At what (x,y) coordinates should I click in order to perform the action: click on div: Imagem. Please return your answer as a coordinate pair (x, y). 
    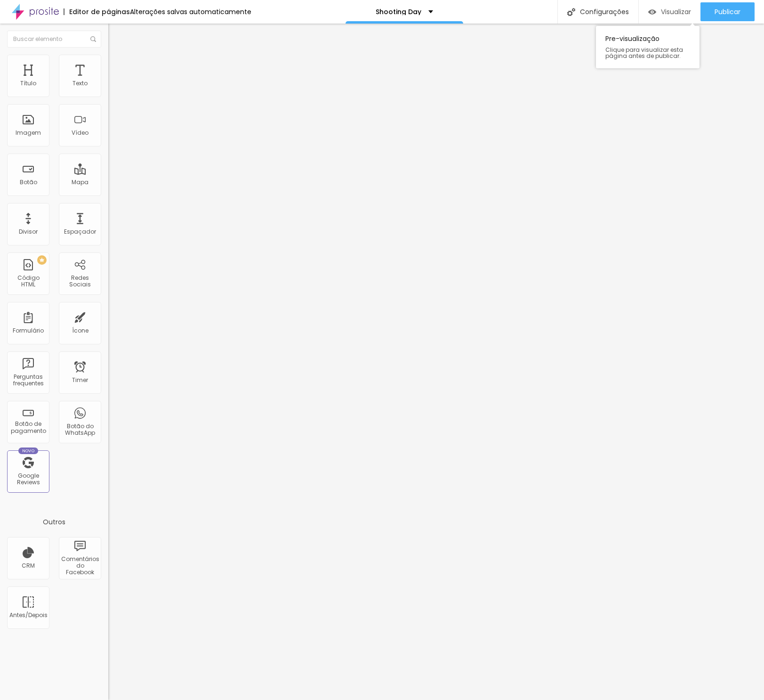
    Looking at the image, I should click on (29, 133).